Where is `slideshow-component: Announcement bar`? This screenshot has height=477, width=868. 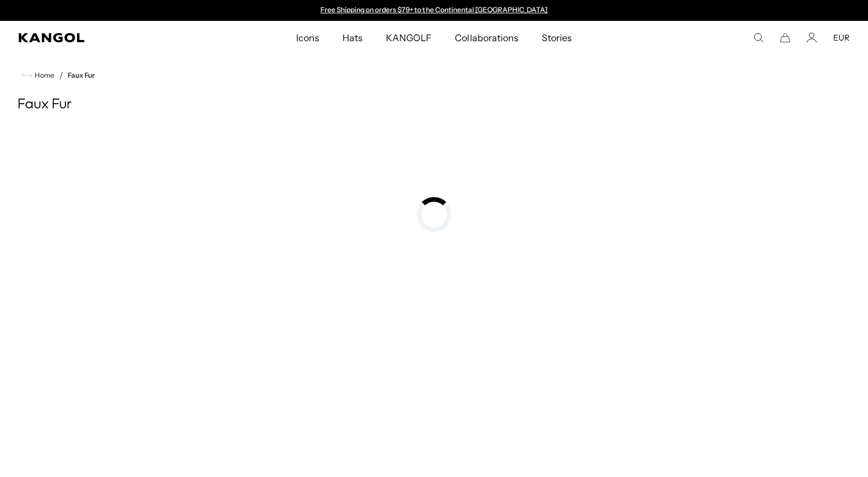
slideshow-component: Announcement bar is located at coordinates (434, 10).